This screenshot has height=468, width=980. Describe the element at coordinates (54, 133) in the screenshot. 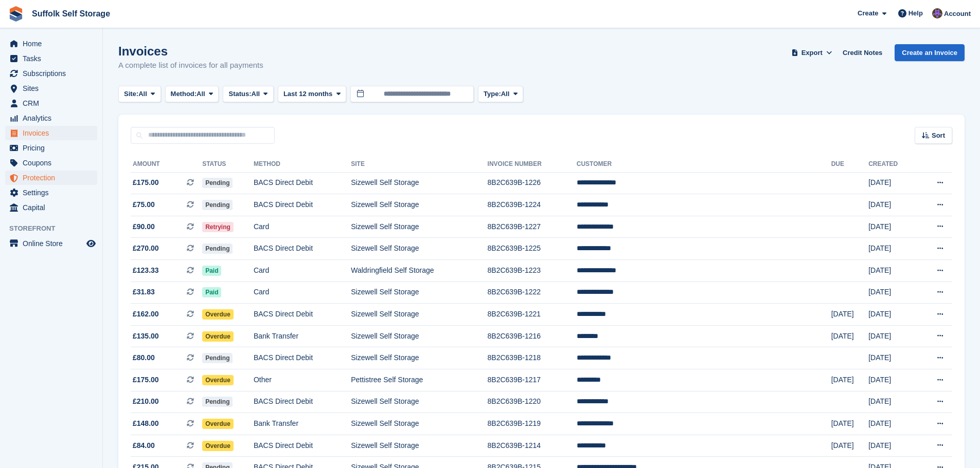

I see `span: Invoices` at that location.